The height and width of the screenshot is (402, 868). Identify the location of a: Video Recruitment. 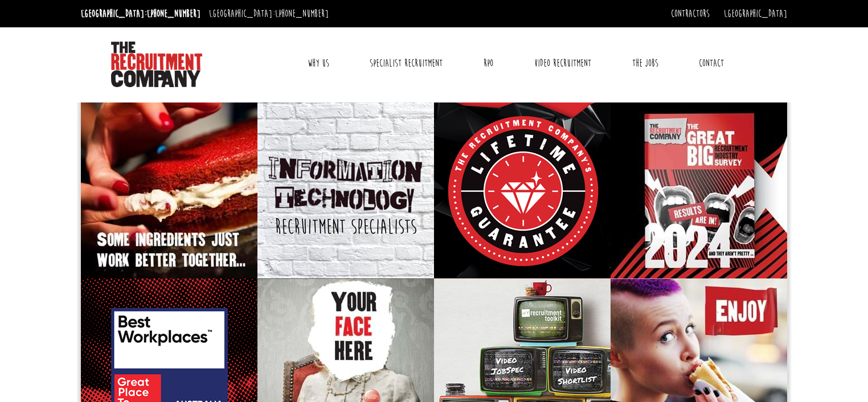
(563, 63).